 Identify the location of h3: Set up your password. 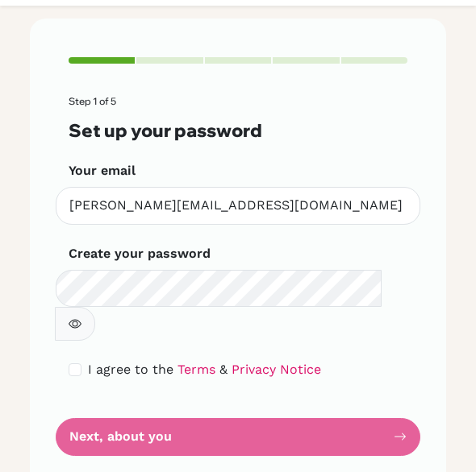
(238, 130).